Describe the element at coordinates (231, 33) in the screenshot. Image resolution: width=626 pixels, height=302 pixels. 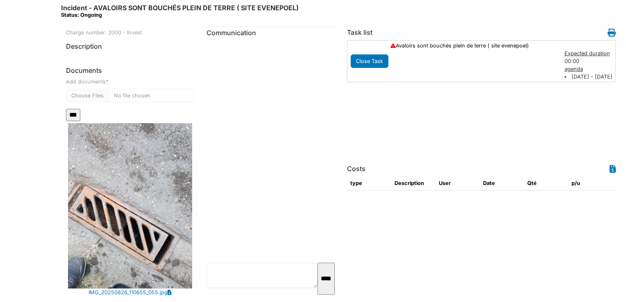
I see `span: translation missing: en.communication.communication` at that location.